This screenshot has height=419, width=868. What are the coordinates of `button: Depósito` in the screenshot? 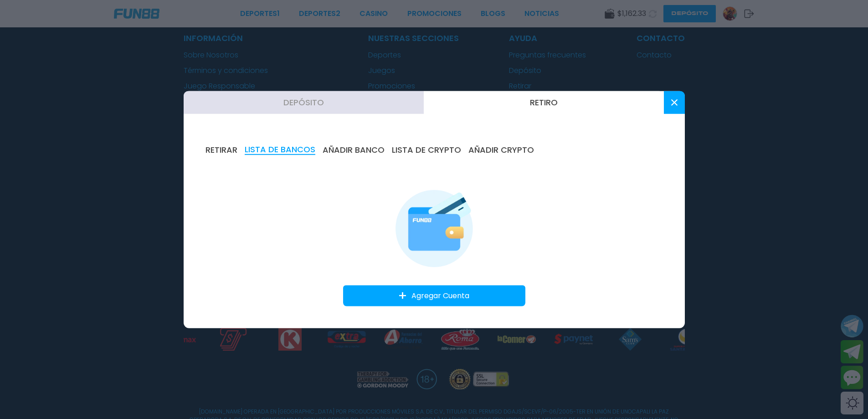 It's located at (304, 102).